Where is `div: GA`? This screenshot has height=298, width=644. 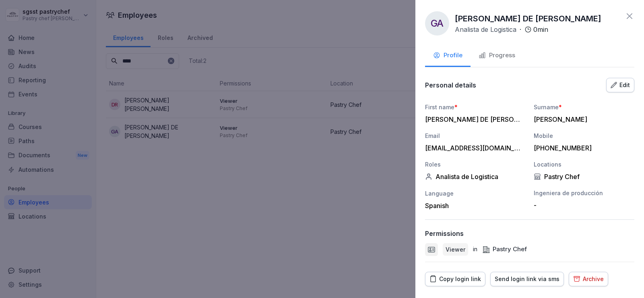
div: GA is located at coordinates (437, 24).